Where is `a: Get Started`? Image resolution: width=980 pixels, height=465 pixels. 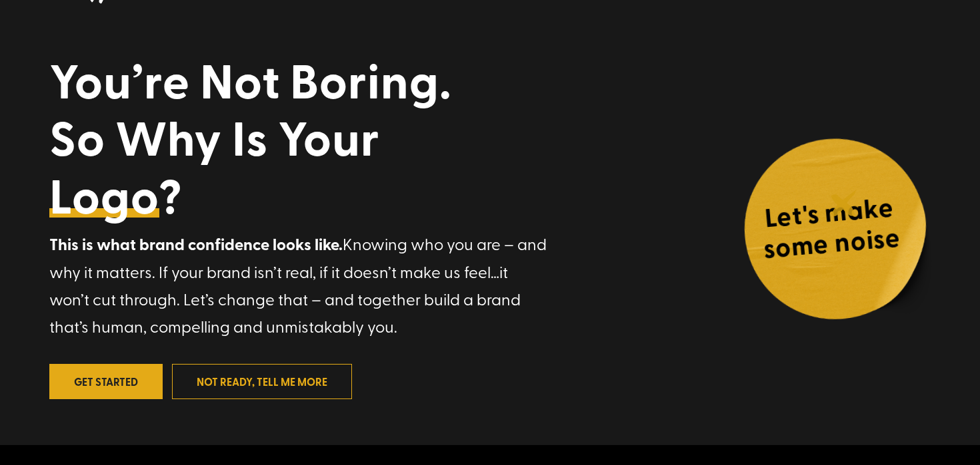 a: Get Started is located at coordinates (106, 381).